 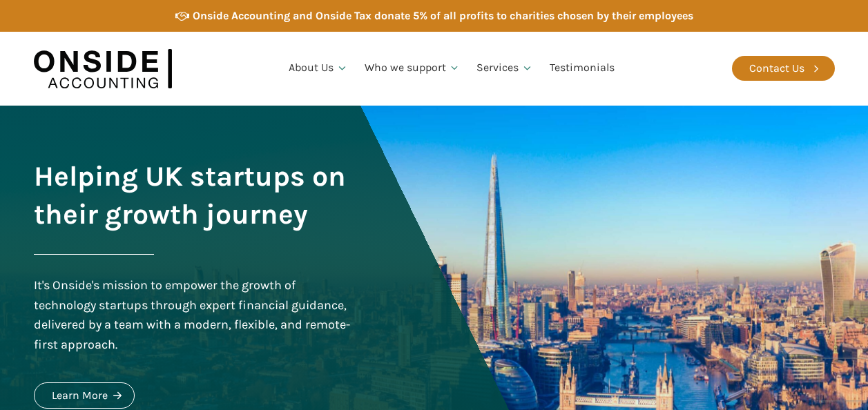 What do you see at coordinates (318, 69) in the screenshot?
I see `a: About Us` at bounding box center [318, 69].